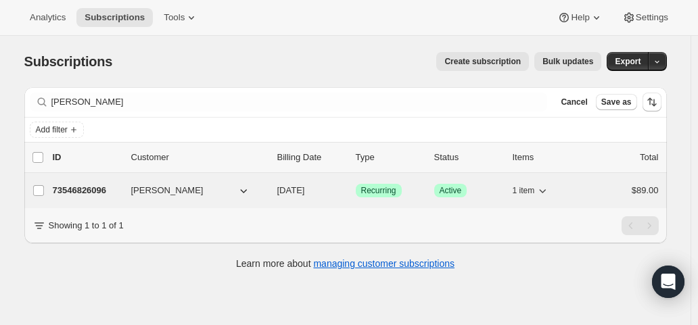  I want to click on p: Learn more about, so click(345, 264).